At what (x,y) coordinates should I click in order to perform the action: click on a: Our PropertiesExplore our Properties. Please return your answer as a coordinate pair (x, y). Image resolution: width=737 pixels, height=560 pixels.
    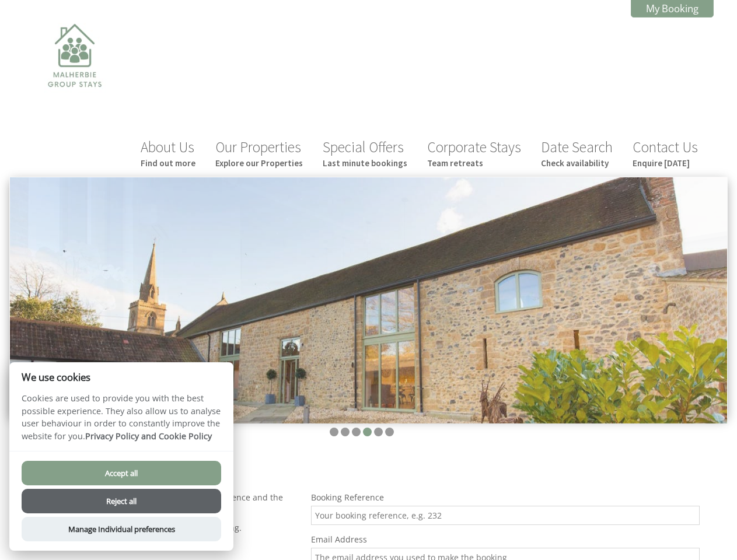
    Looking at the image, I should click on (259, 153).